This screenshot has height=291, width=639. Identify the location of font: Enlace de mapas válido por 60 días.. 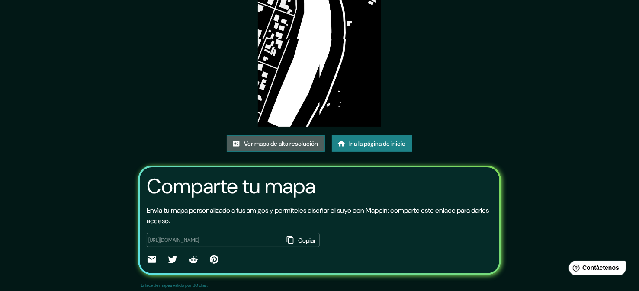
(175, 285).